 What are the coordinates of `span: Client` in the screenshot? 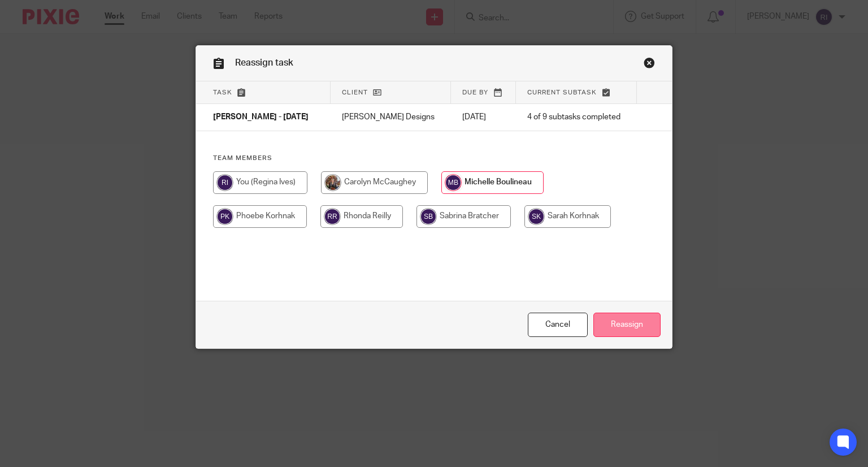 It's located at (355, 92).